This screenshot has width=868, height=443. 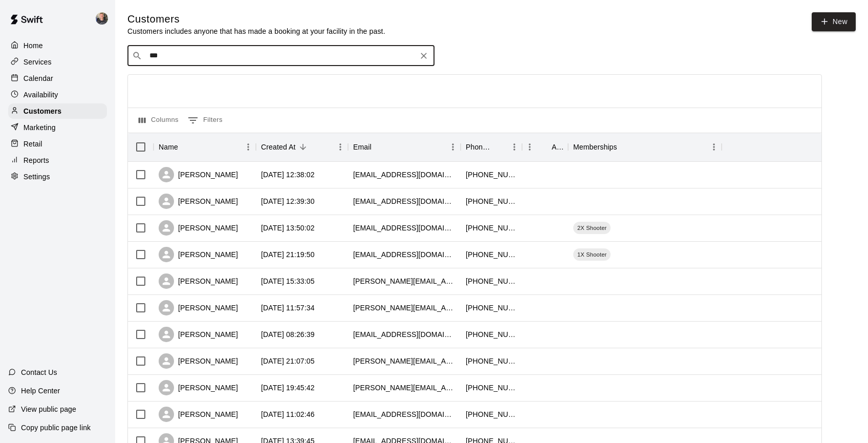 I want to click on p: Settings, so click(x=37, y=177).